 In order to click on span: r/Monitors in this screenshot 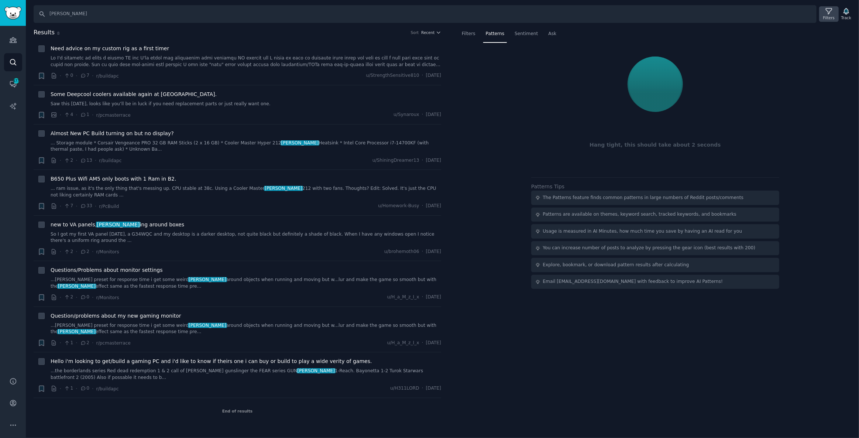, I will do `click(107, 298)`.